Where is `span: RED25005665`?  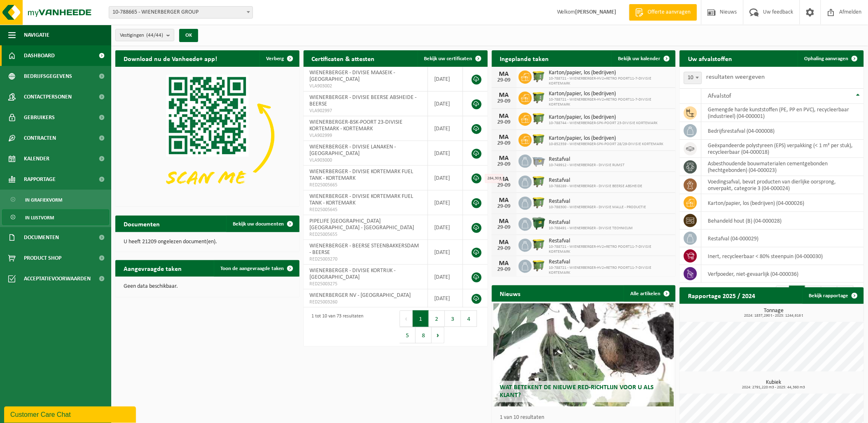 span: RED25005665 is located at coordinates (366, 185).